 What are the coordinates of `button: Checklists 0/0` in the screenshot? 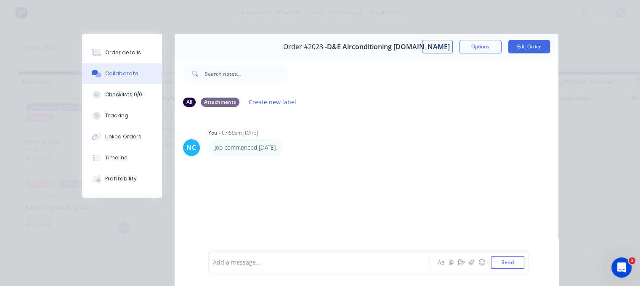 It's located at (122, 95).